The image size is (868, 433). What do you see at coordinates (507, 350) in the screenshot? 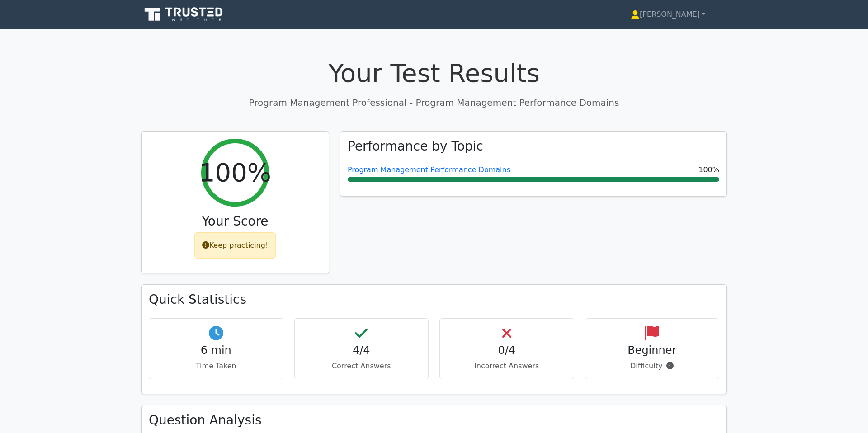
I see `h4: 0/4` at bounding box center [507, 350].